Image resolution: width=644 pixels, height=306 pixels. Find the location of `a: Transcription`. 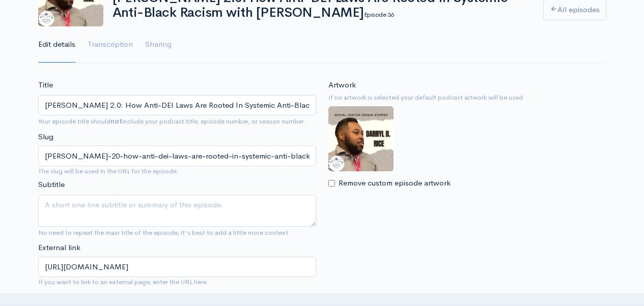

a: Transcription is located at coordinates (109, 45).